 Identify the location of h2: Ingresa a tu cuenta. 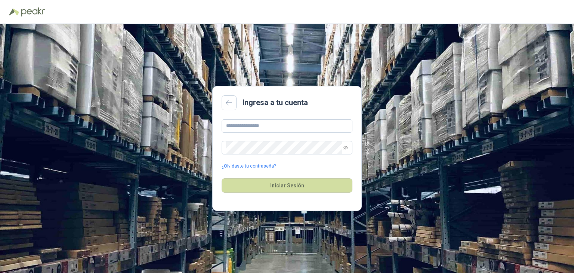
(275, 102).